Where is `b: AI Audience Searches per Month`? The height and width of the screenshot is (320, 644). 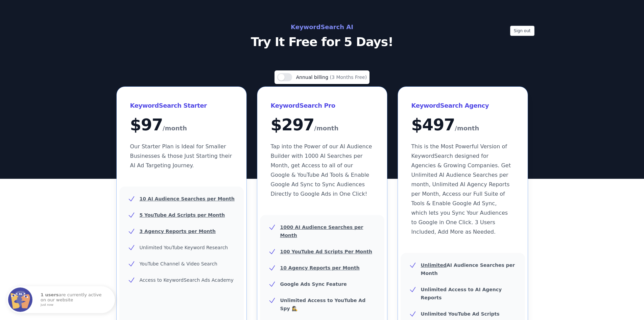
b: AI Audience Searches per Month is located at coordinates (468, 269).